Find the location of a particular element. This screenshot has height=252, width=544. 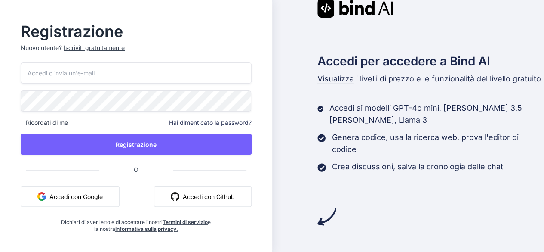

font: Crea discussioni, salva la cronologia delle chat is located at coordinates (418, 166).